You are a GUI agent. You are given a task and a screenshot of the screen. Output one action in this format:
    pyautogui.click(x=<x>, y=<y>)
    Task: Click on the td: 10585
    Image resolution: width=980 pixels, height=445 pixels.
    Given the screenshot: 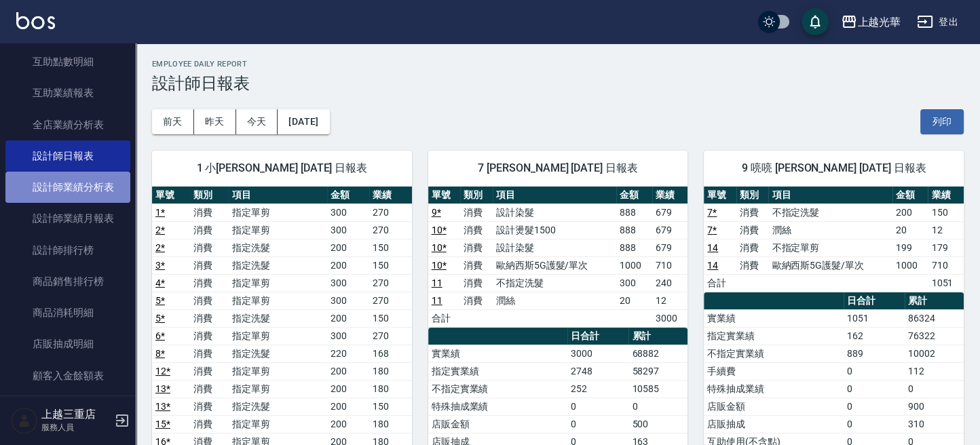 What is the action you would take?
    pyautogui.click(x=657, y=388)
    